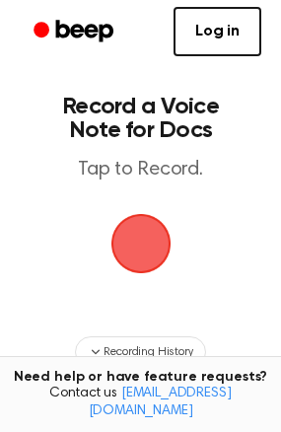 This screenshot has width=281, height=432. What do you see at coordinates (148, 352) in the screenshot?
I see `span: Recording History` at bounding box center [148, 352].